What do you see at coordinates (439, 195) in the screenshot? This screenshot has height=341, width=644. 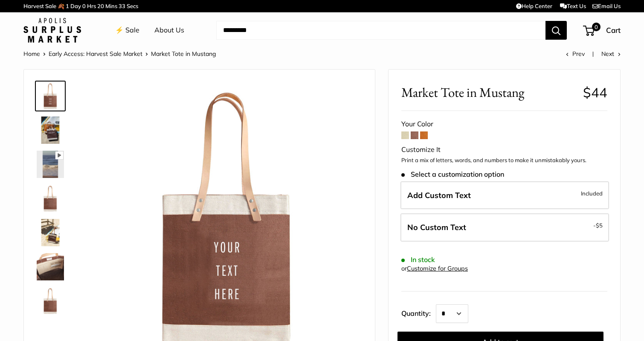 I see `span: Add Custom Text` at bounding box center [439, 195].